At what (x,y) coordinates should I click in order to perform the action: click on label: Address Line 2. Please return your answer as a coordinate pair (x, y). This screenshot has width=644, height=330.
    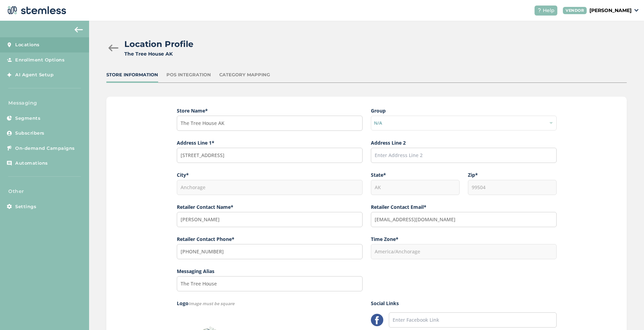
    Looking at the image, I should click on (464, 142).